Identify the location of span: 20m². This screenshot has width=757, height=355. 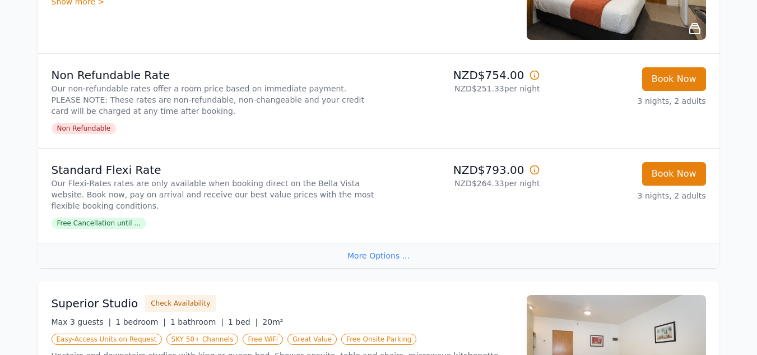
(272, 322).